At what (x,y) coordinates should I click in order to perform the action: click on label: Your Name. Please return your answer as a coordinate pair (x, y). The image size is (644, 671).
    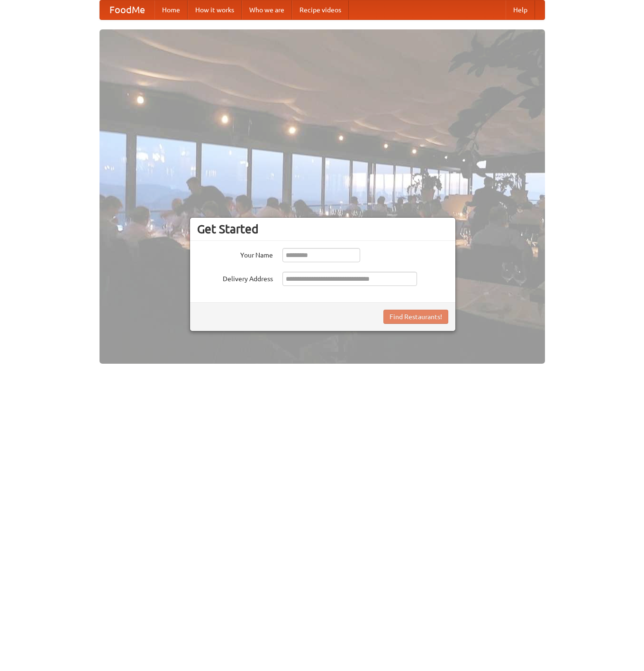
    Looking at the image, I should click on (235, 254).